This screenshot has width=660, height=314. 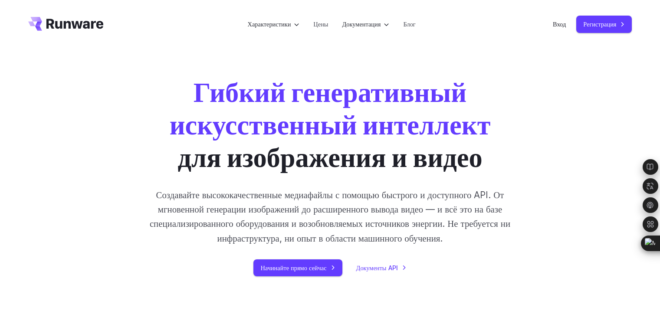 I want to click on a: Начинайте прямо сейчас, so click(x=298, y=268).